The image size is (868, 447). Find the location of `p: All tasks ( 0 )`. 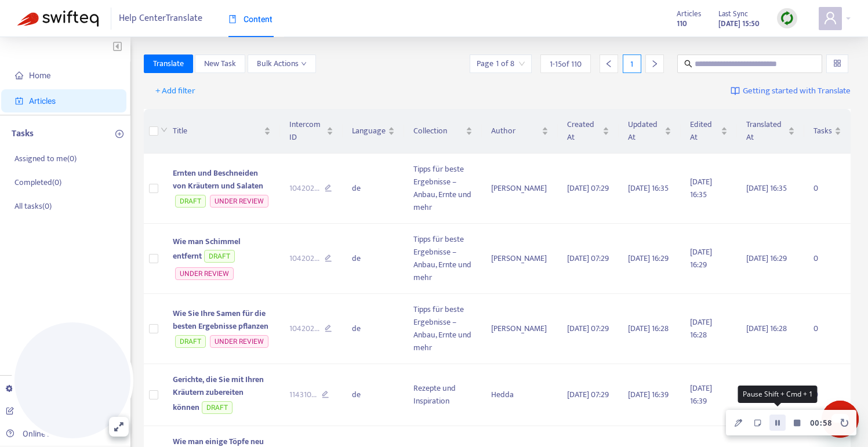

p: All tasks ( 0 ) is located at coordinates (33, 206).